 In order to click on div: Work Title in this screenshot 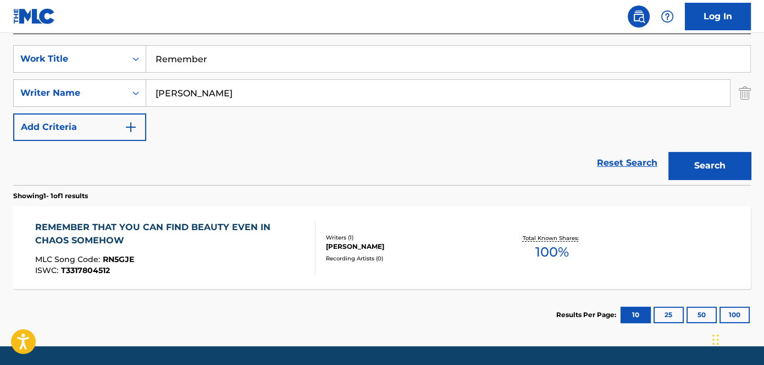, I will do `click(70, 59)`.